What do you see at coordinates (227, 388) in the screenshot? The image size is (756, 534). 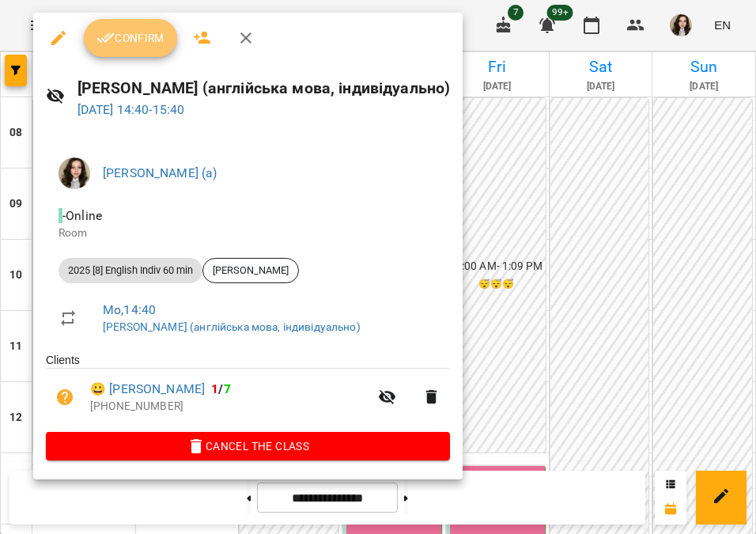 I see `span: 7` at bounding box center [227, 388].